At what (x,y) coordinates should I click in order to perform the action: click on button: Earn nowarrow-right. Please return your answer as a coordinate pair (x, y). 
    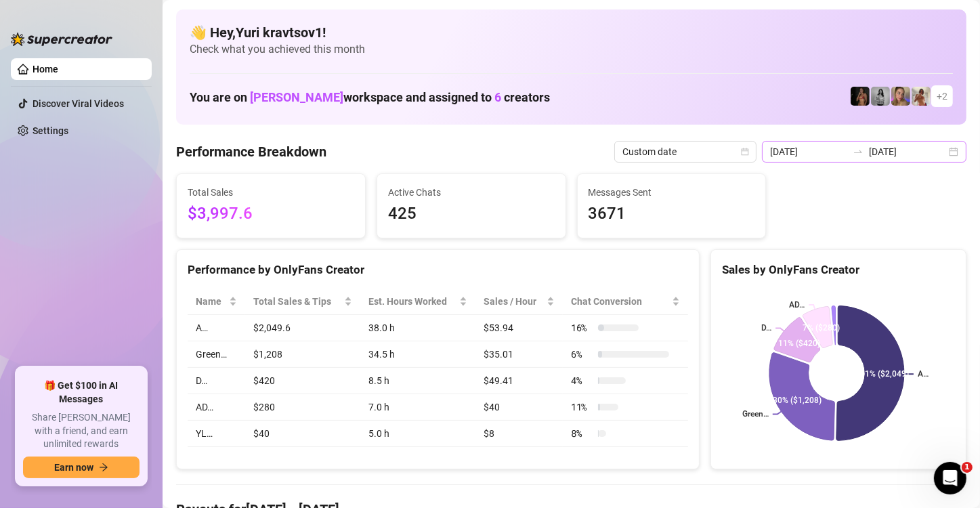
    Looking at the image, I should click on (81, 468).